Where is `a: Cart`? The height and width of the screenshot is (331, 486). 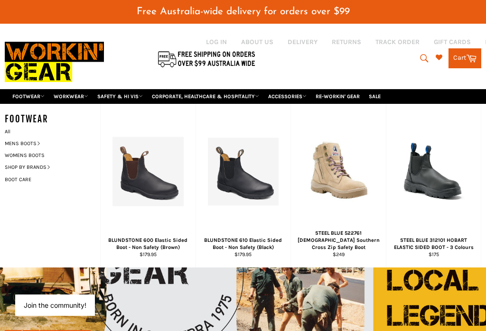 a: Cart is located at coordinates (465, 58).